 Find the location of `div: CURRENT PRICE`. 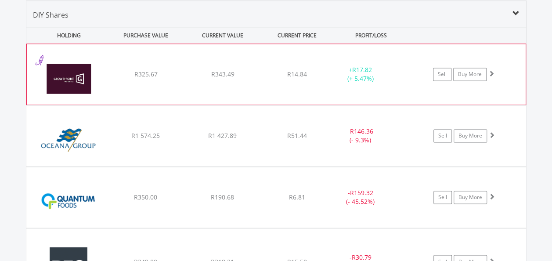

div: CURRENT PRICE is located at coordinates (297, 35).